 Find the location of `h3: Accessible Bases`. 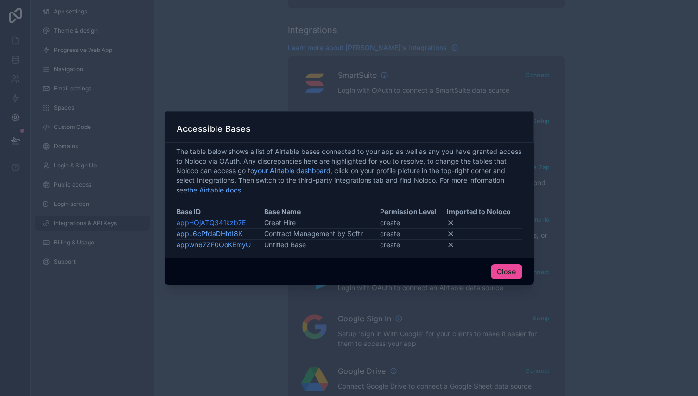

h3: Accessible Bases is located at coordinates (214, 129).